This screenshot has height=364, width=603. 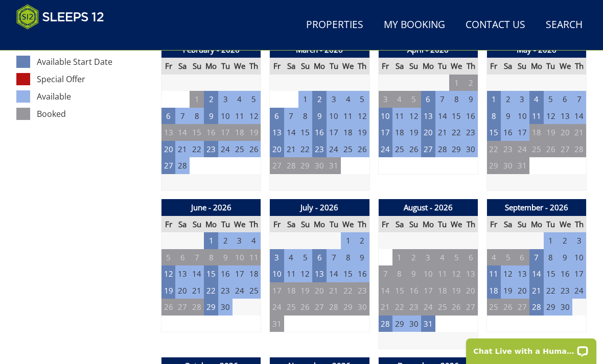 What do you see at coordinates (494, 66) in the screenshot?
I see `th: Fr` at bounding box center [494, 66].